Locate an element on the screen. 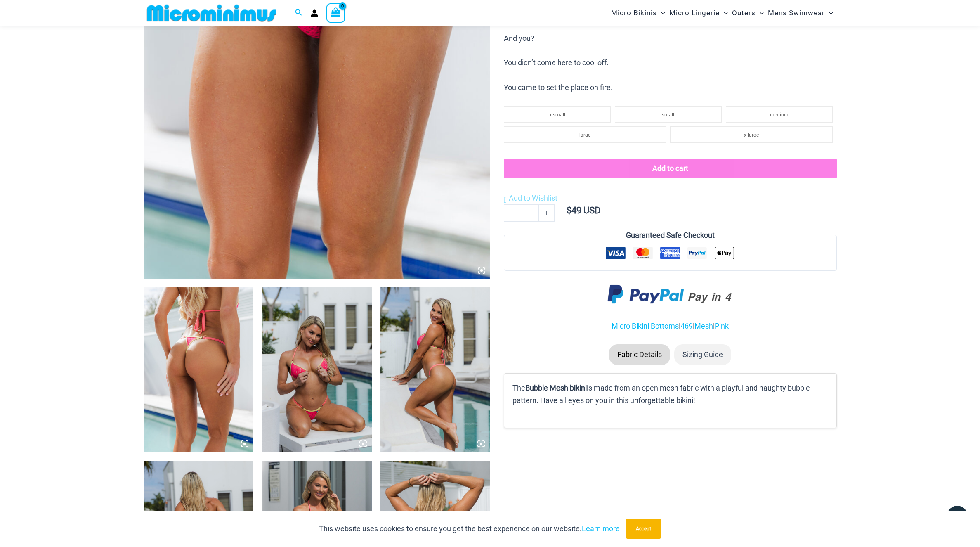 This screenshot has height=547, width=980. span: medium is located at coordinates (779, 114).